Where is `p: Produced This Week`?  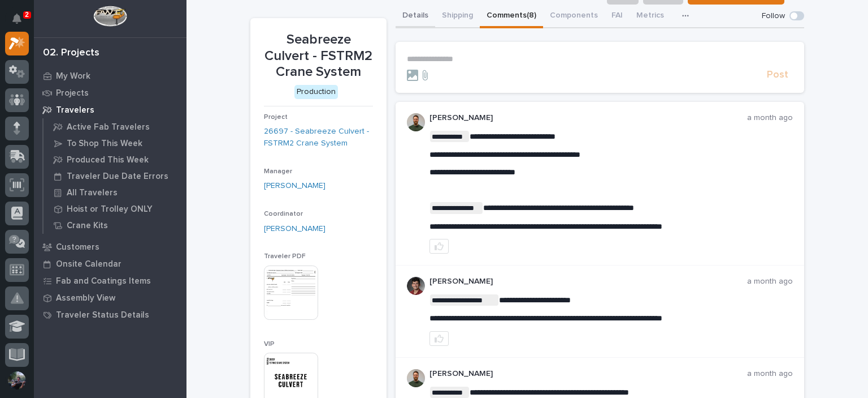 p: Produced This Week is located at coordinates (108, 160).